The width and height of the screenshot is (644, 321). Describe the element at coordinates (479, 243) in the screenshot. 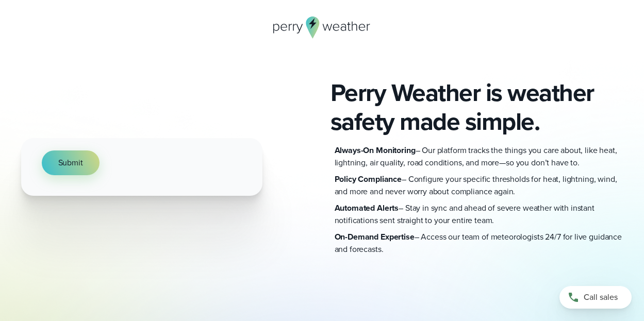

I see `p: – Access our team of meteorologists 24/7 for live guidance and forecasts.` at that location.